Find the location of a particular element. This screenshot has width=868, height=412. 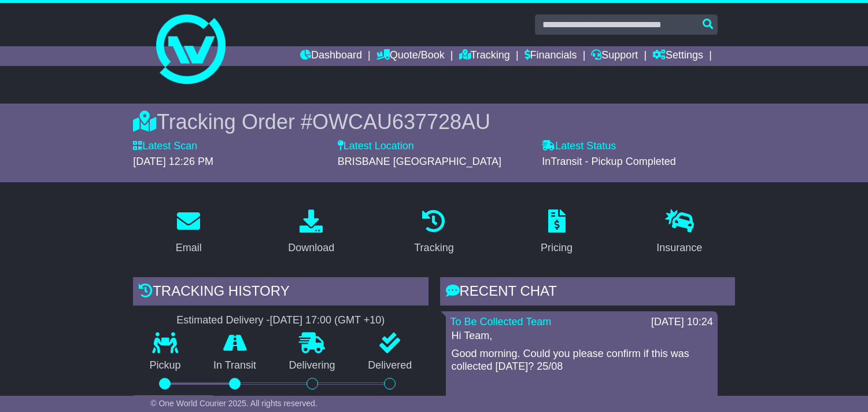

div: RECENT CHAT is located at coordinates (588, 293).